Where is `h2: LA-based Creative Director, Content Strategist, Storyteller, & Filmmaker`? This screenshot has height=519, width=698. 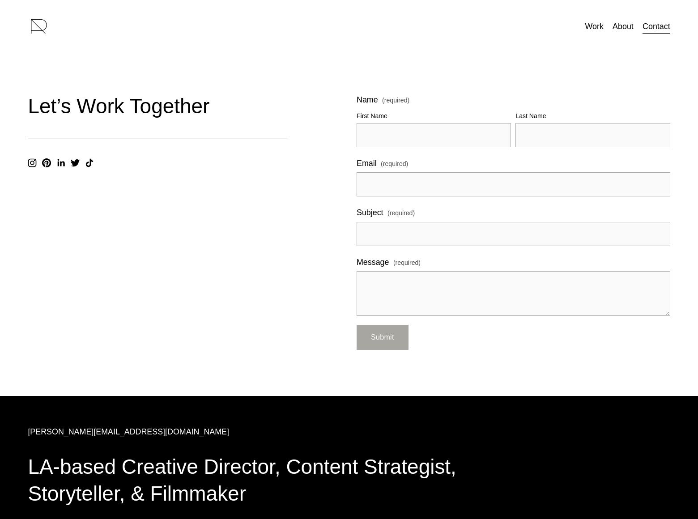 h2: LA-based Creative Director, Content Strategist, Storyteller, & Filmmaker is located at coordinates (268, 480).